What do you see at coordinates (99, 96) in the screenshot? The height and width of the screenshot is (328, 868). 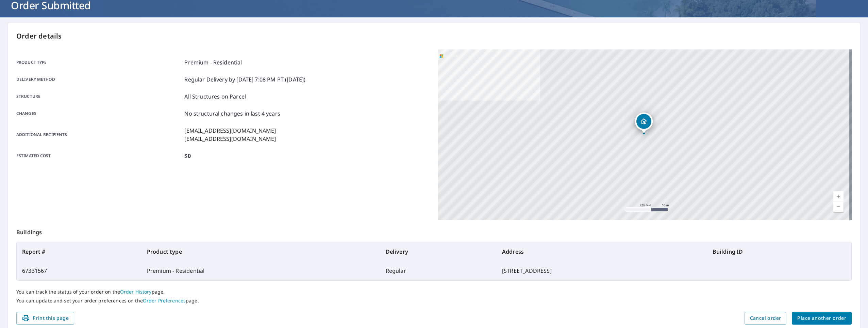 I see `p: Structure` at bounding box center [99, 96].